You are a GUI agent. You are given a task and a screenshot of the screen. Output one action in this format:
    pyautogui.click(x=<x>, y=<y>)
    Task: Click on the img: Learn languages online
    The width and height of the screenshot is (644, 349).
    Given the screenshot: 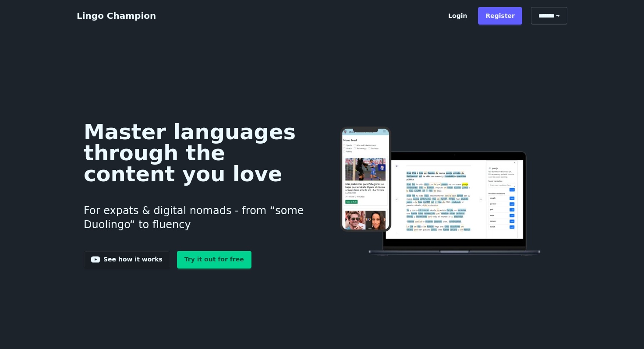 What is the action you would take?
    pyautogui.click(x=441, y=192)
    